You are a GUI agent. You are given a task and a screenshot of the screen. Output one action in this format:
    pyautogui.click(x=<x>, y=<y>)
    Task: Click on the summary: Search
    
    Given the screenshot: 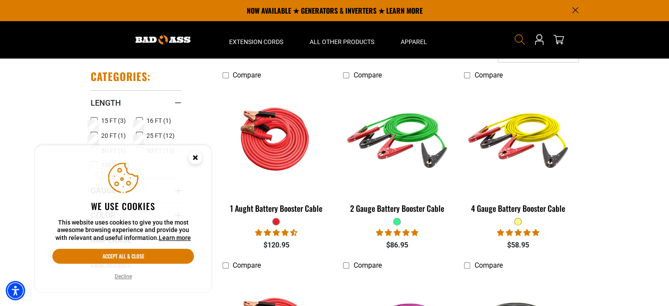 What is the action you would take?
    pyautogui.click(x=520, y=40)
    